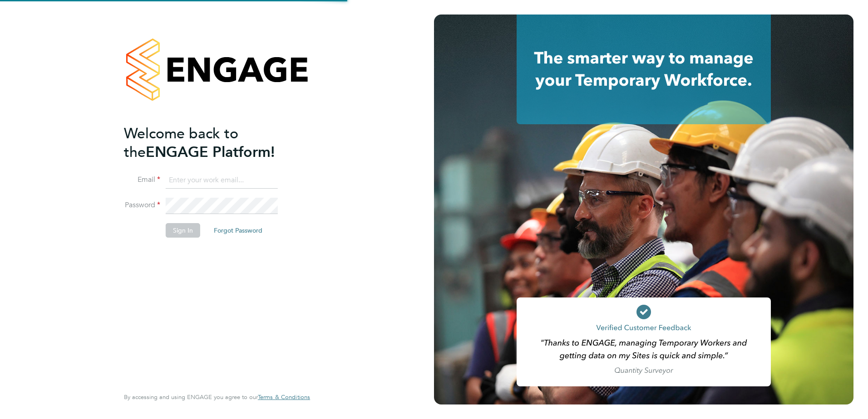 This screenshot has width=868, height=419. Describe the element at coordinates (142, 205) in the screenshot. I see `label: Password` at that location.